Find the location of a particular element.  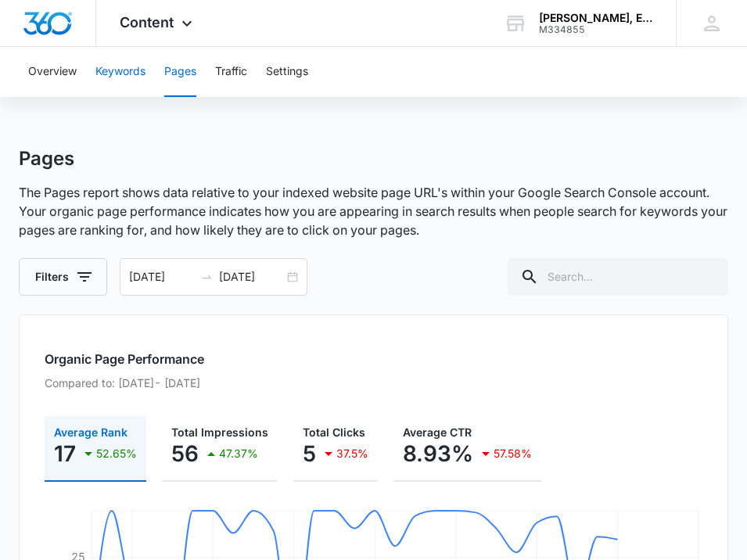

p: 57.58% is located at coordinates (512, 453).